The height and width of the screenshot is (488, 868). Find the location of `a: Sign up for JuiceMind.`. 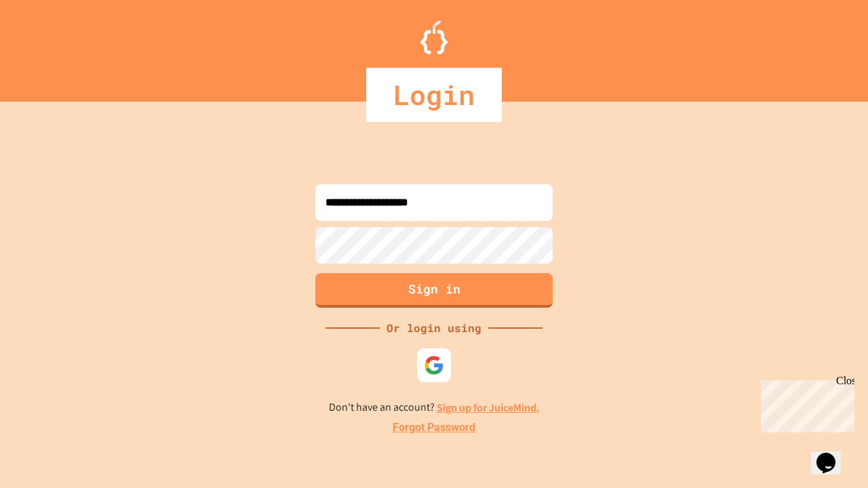

a: Sign up for JuiceMind. is located at coordinates (488, 408).